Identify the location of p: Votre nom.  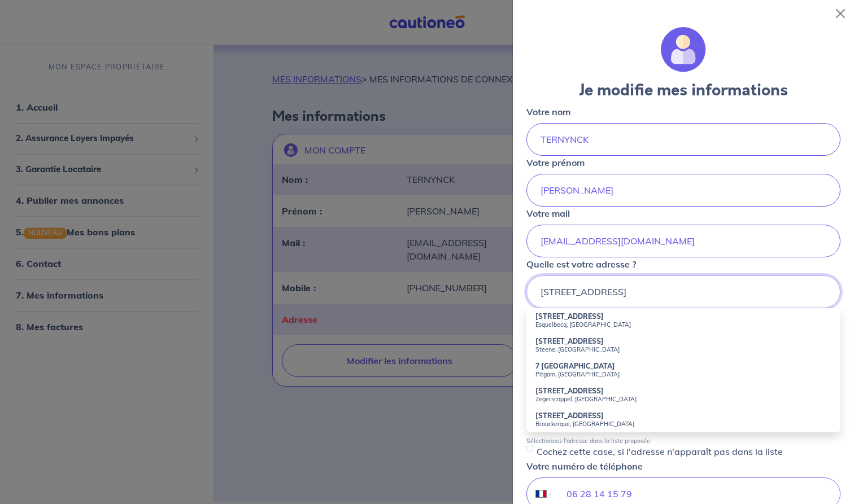
(548, 112).